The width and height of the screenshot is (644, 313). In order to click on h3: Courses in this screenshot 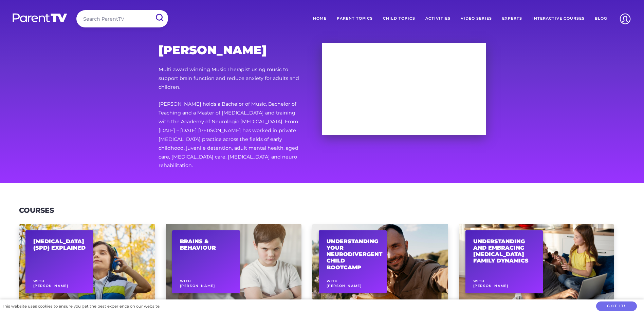, I will do `click(36, 211)`.